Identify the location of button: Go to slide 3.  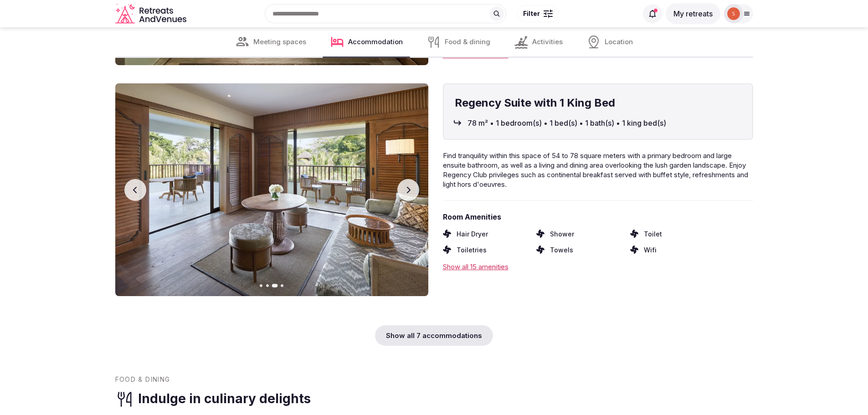
(275, 285).